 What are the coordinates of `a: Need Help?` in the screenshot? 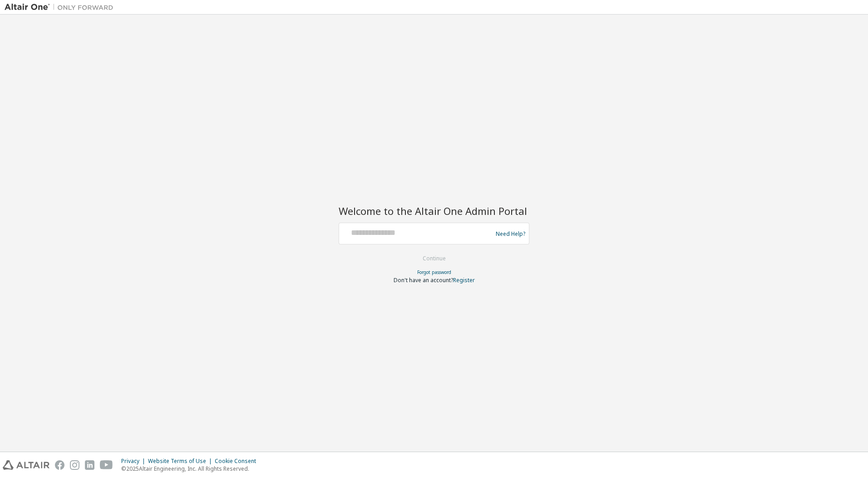 It's located at (510, 234).